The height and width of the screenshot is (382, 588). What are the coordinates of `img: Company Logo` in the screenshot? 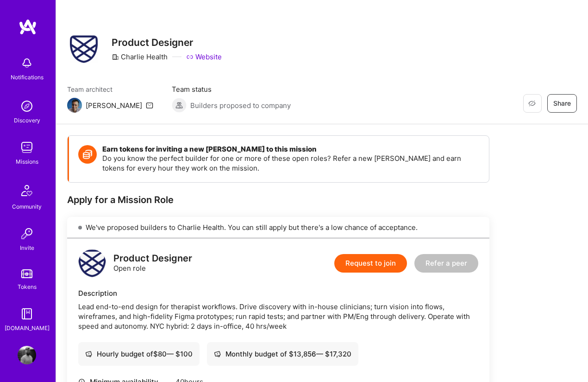 It's located at (84, 49).